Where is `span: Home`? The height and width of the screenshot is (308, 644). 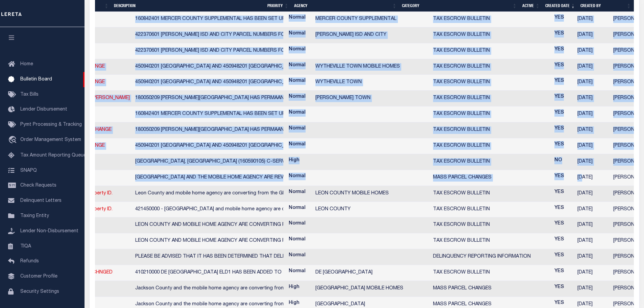 span: Home is located at coordinates (26, 65).